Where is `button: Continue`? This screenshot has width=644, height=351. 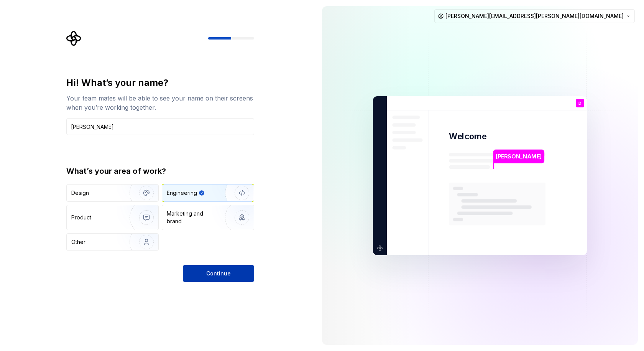
button: Continue is located at coordinates (218, 274).